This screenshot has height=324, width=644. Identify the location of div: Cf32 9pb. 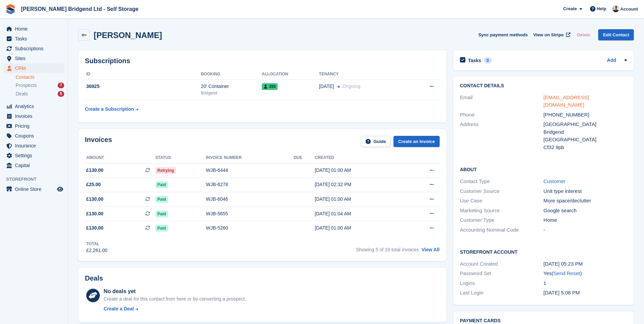
(585, 147).